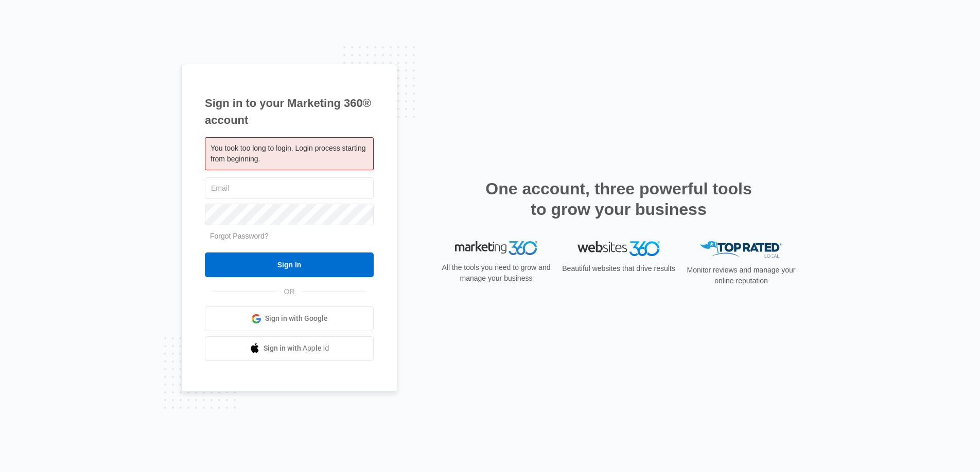  Describe the element at coordinates (289, 349) in the screenshot. I see `a: Sign in with Apple Id` at that location.